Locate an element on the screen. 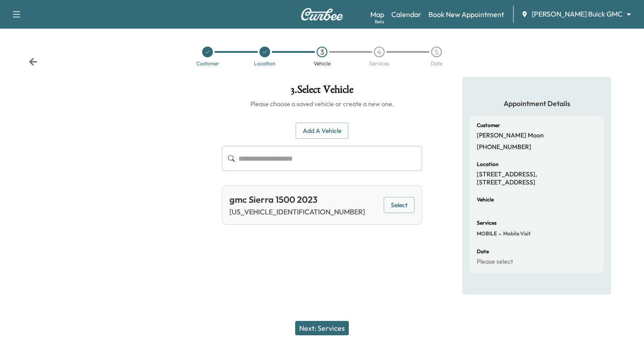 This screenshot has width=644, height=346. span: Mobile Visit is located at coordinates (516, 234).